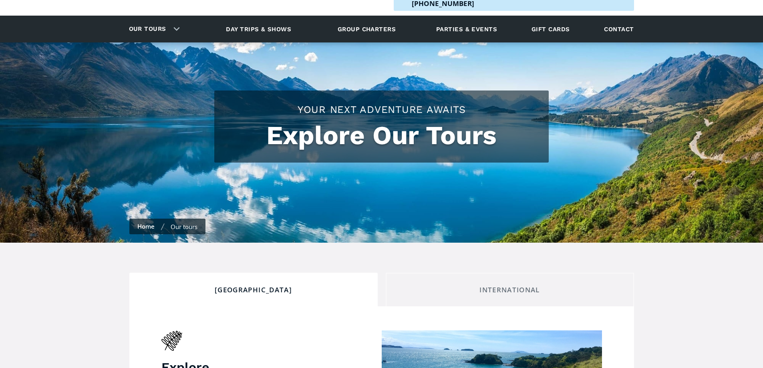 Image resolution: width=763 pixels, height=368 pixels. What do you see at coordinates (146, 226) in the screenshot?
I see `a: Home` at bounding box center [146, 226].